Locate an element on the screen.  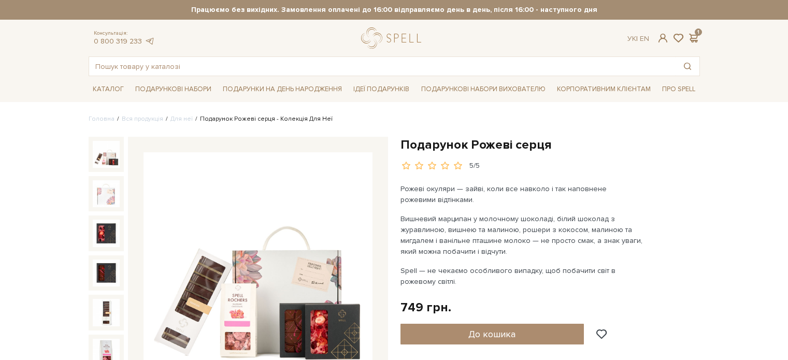
button: Пошук товару у каталозі is located at coordinates (688, 66).